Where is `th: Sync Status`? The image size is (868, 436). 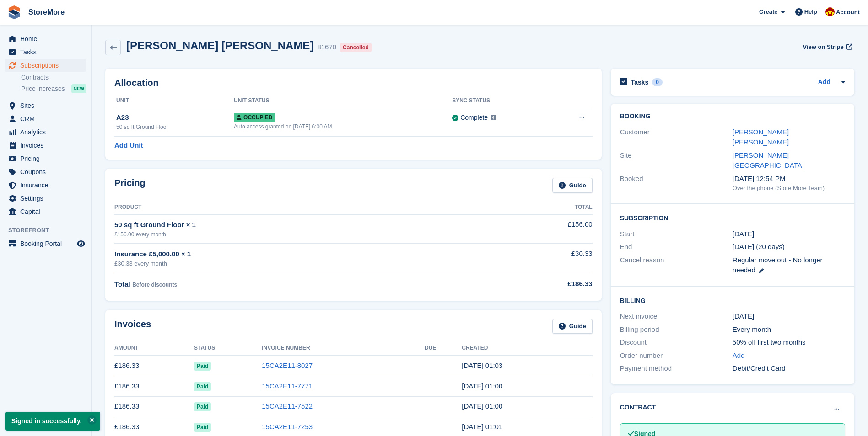 th: Sync Status is located at coordinates (500, 101).